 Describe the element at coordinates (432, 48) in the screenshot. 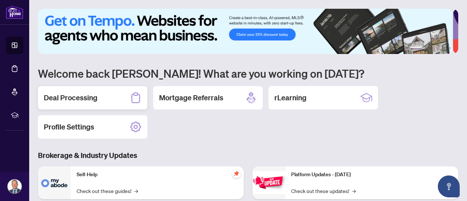

I see `button: 3` at that location.